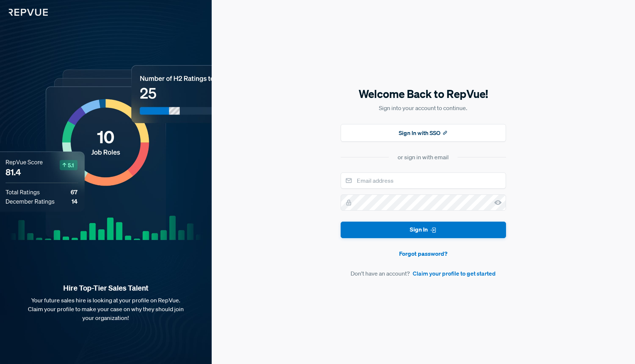  What do you see at coordinates (423, 274) in the screenshot?
I see `article: Don't have an account?` at bounding box center [423, 274].